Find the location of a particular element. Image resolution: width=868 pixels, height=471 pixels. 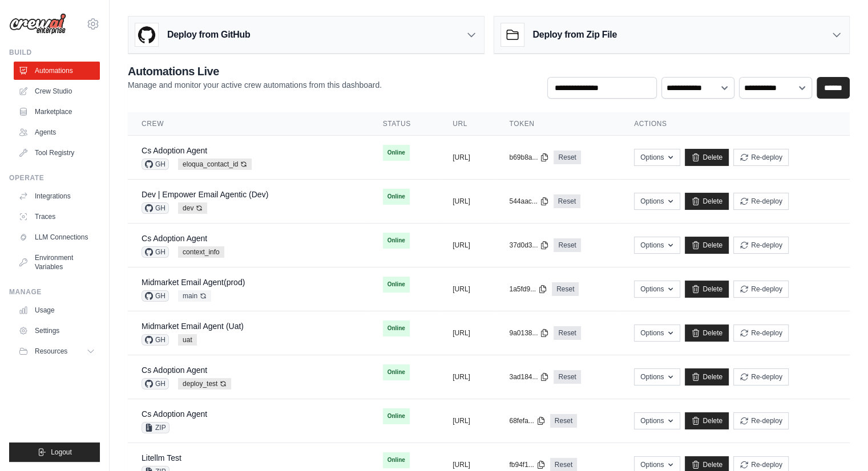

button: 37d0d3... is located at coordinates (529, 245).